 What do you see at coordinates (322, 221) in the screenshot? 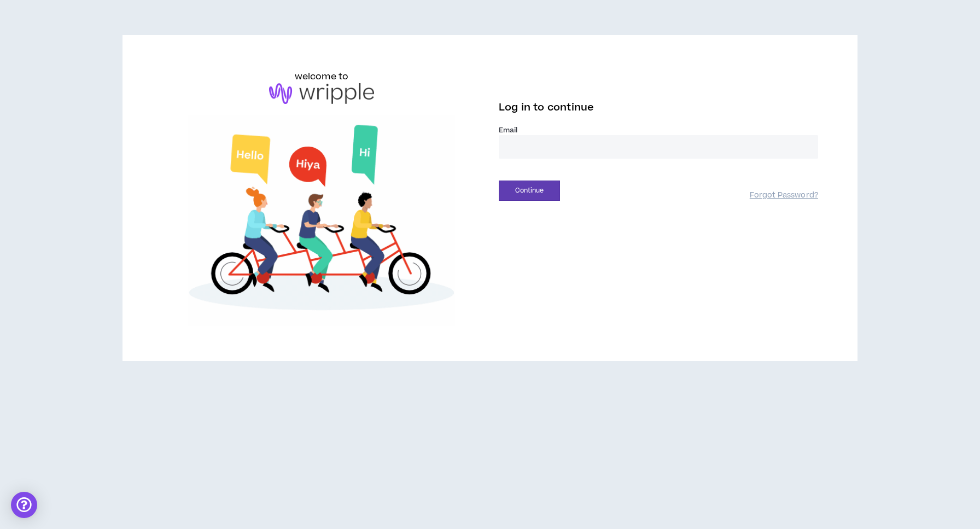
I see `img: Welcome to Wripple` at bounding box center [322, 221].